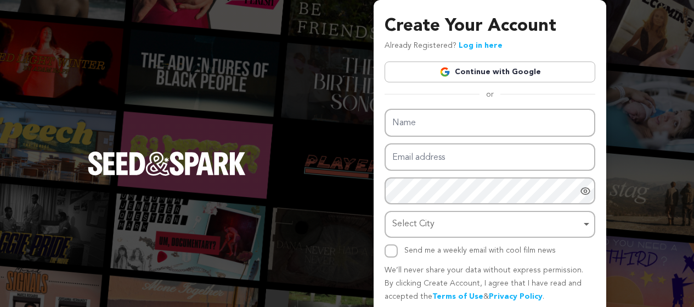 Image resolution: width=694 pixels, height=307 pixels. I want to click on div: Select City, so click(487, 224).